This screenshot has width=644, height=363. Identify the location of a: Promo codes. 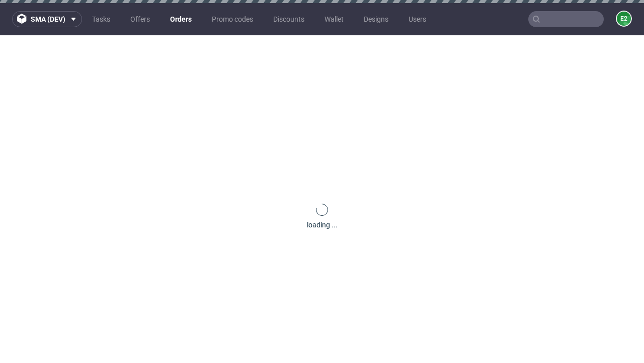
(233, 19).